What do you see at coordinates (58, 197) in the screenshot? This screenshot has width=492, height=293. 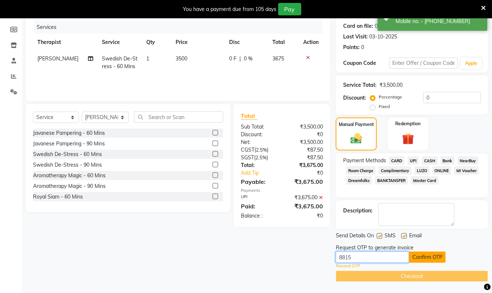 I see `div: Royal Siam - 60 Mins` at bounding box center [58, 197].